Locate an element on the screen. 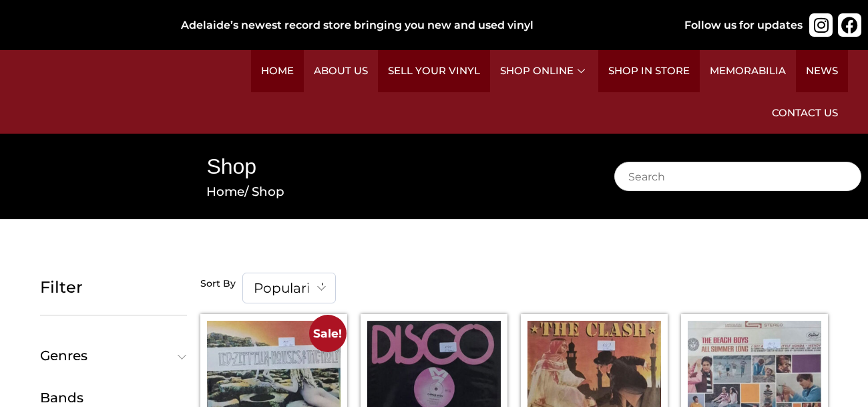 The width and height of the screenshot is (868, 407). button: Genres is located at coordinates (113, 355).